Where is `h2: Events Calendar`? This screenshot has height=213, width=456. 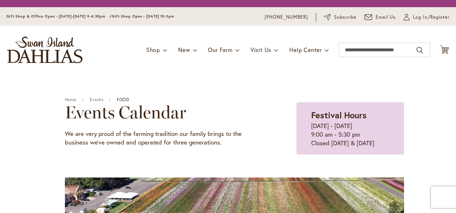 h2: Events Calendar is located at coordinates (163, 112).